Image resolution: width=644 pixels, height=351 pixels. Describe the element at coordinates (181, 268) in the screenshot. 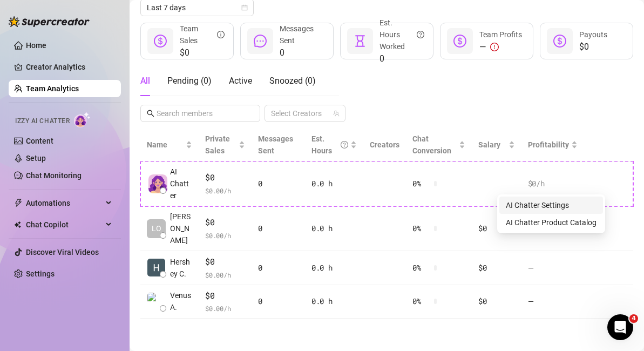

I see `span: Hershey C.` at that location.